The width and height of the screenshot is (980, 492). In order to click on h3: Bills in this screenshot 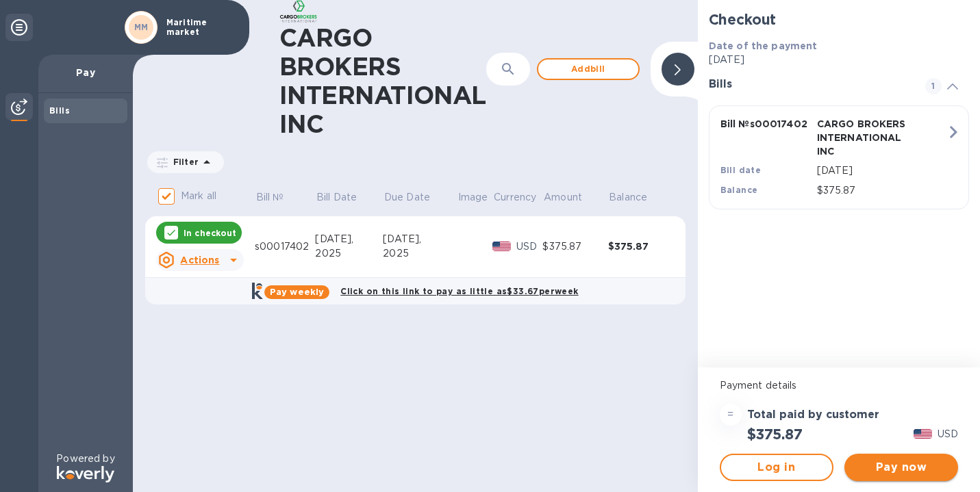, I will do `click(809, 84)`.